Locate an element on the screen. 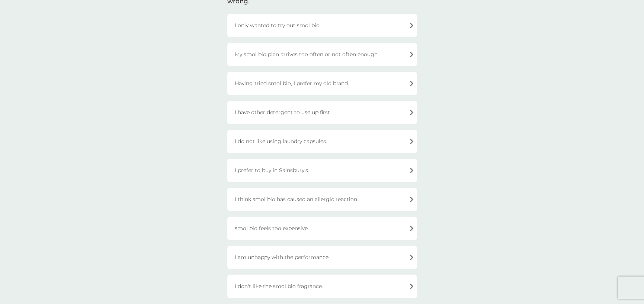  div: I prefer to buy in Sainsbury's. is located at coordinates (322, 171).